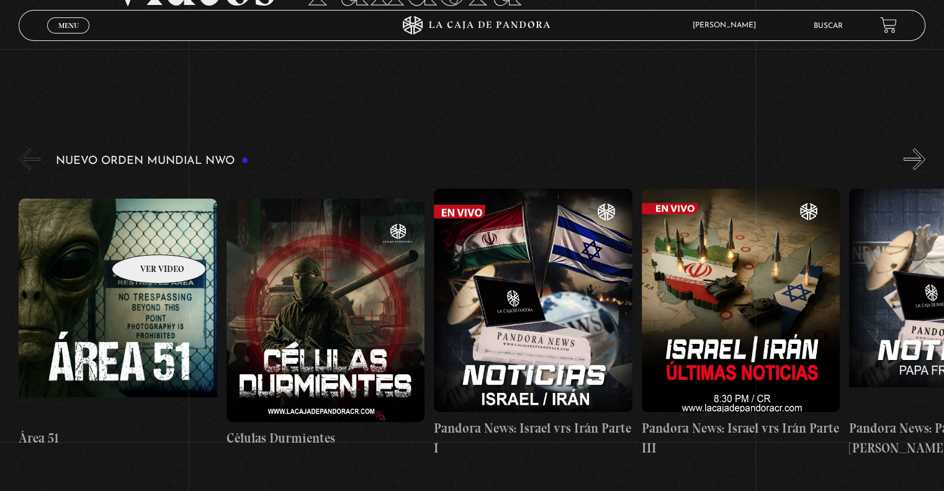  Describe the element at coordinates (888, 25) in the screenshot. I see `a: View your shopping cart` at that location.